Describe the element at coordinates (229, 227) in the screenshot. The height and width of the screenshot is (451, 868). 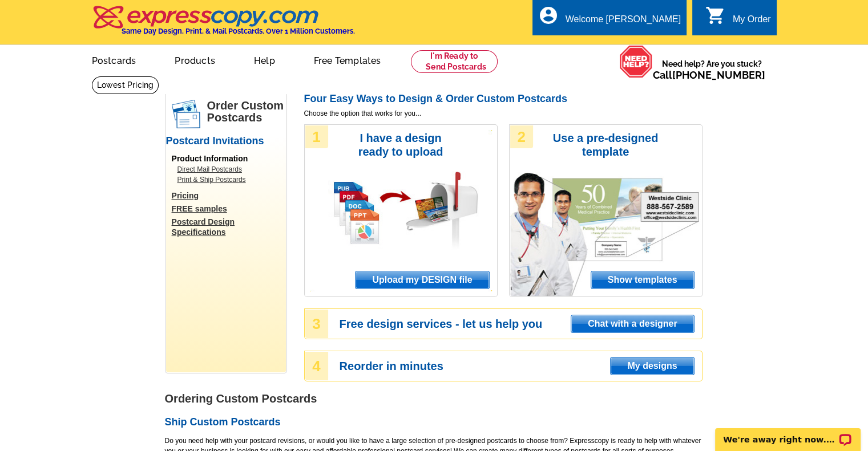
I see `a: Postcard Design Specifications` at that location.